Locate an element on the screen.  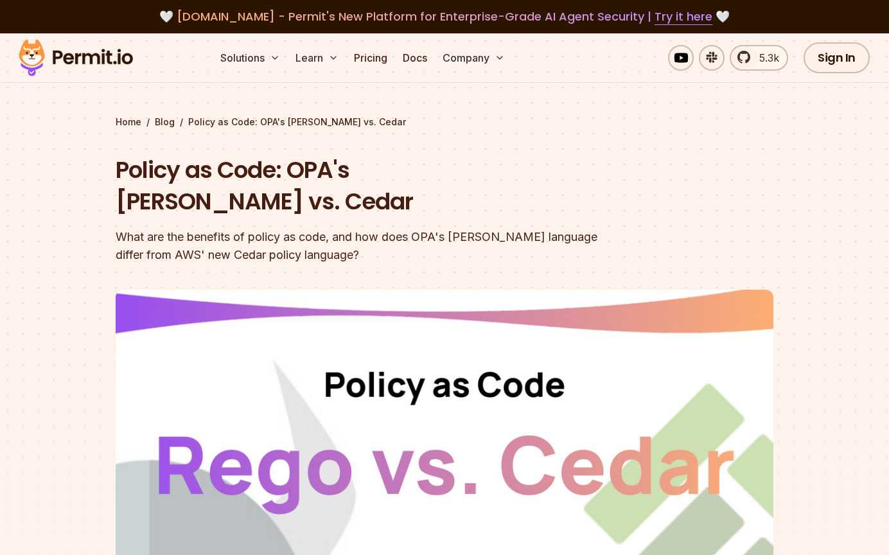
a: Docs is located at coordinates (415, 58).